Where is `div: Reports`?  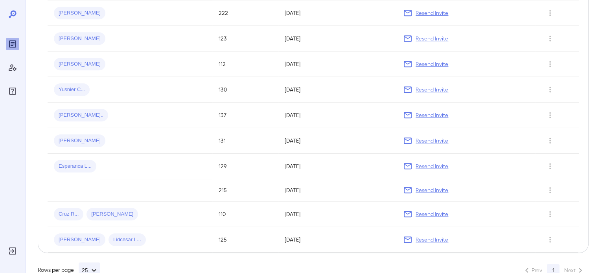 div: Reports is located at coordinates (13, 44).